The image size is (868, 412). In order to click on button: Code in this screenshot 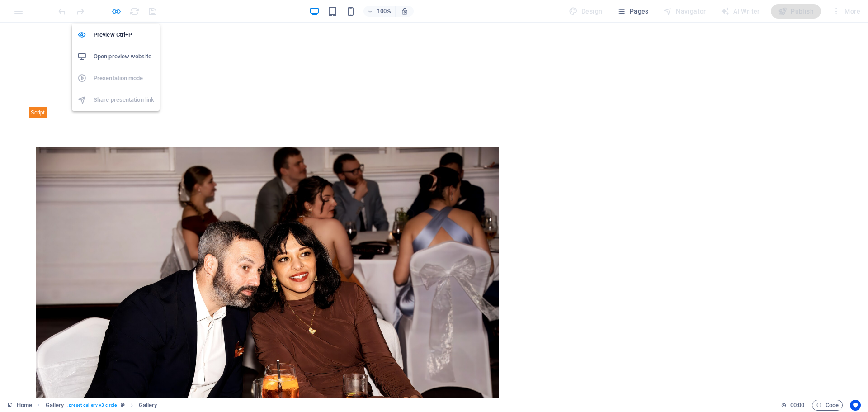, I will do `click(827, 405)`.